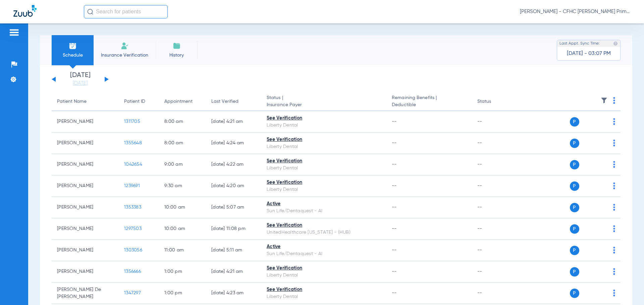  What do you see at coordinates (324, 105) in the screenshot?
I see `span: Insurance Payer` at bounding box center [324, 105].